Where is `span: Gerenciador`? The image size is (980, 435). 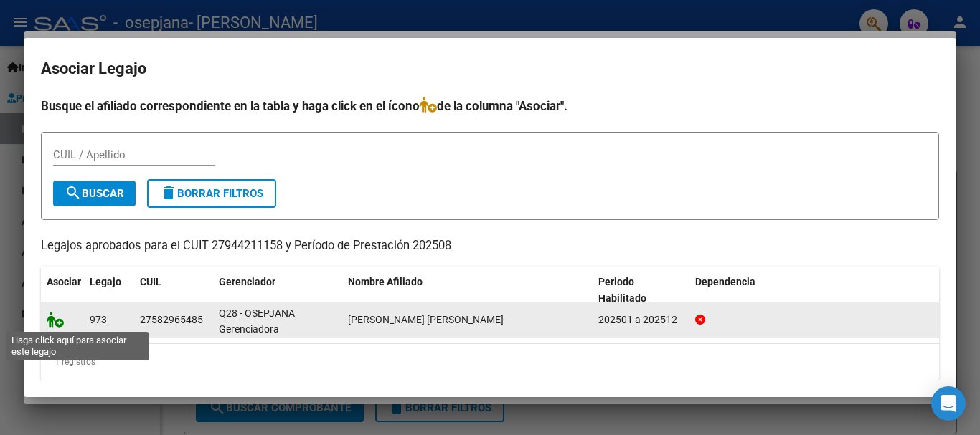
span: Gerenciador is located at coordinates (247, 282).